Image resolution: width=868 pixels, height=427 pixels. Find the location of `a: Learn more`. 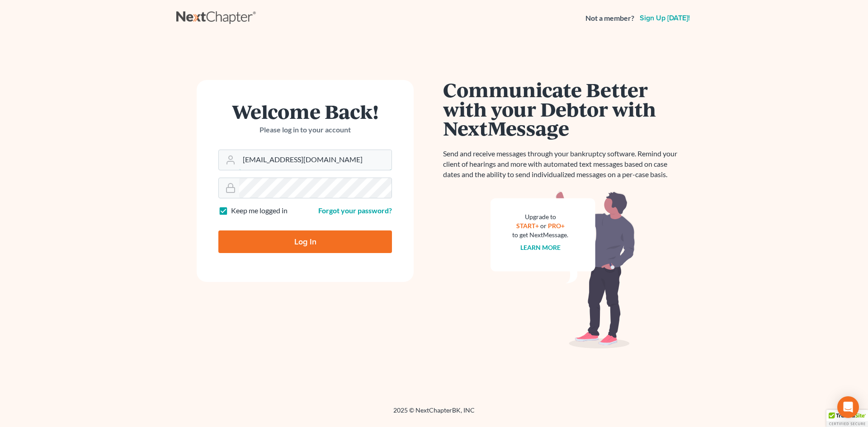

a: Learn more is located at coordinates (540, 247).